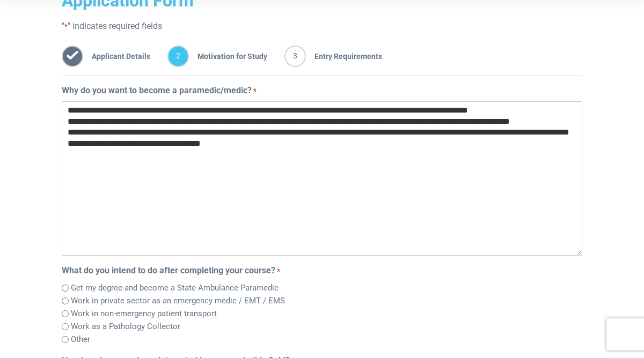 The height and width of the screenshot is (358, 644). Describe the element at coordinates (295, 56) in the screenshot. I see `span: 3` at that location.